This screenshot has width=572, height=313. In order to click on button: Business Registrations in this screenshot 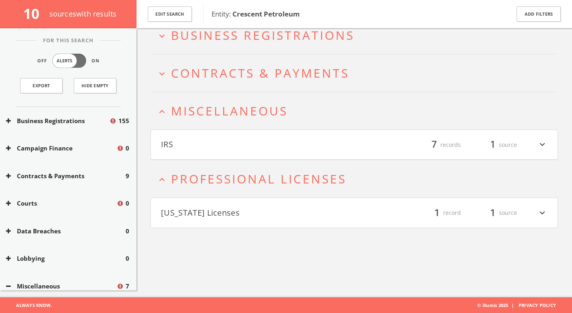, I will do `click(57, 121)`.